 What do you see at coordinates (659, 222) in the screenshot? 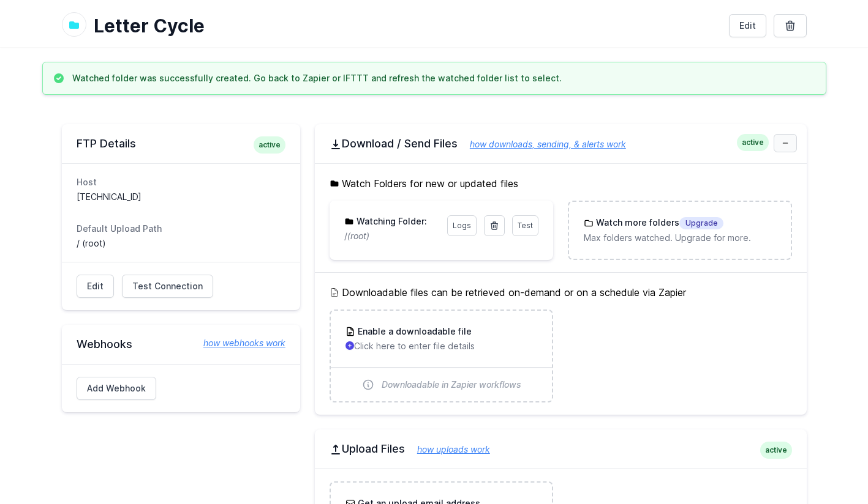
I see `h3: Watch more folders` at bounding box center [659, 222].